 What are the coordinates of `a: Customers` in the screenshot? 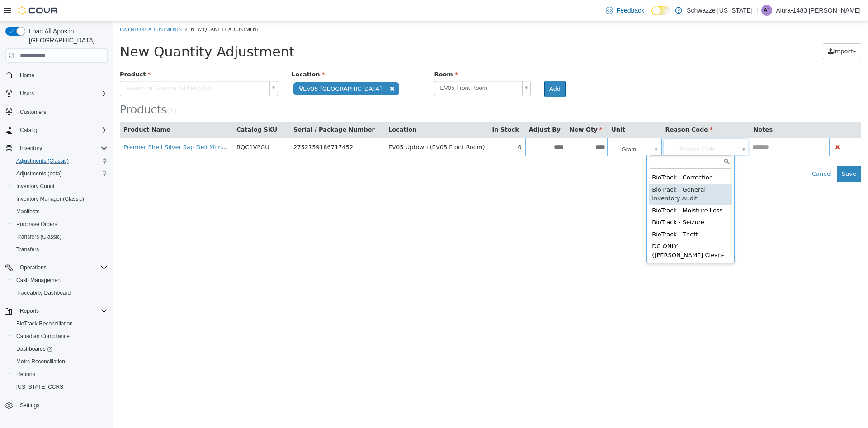 It's located at (33, 112).